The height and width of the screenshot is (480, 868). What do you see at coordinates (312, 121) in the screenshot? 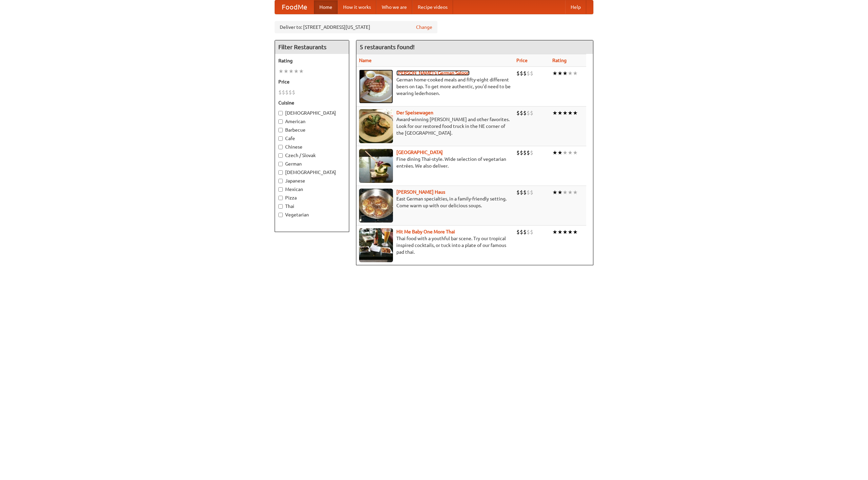
I see `label: American` at bounding box center [312, 121].